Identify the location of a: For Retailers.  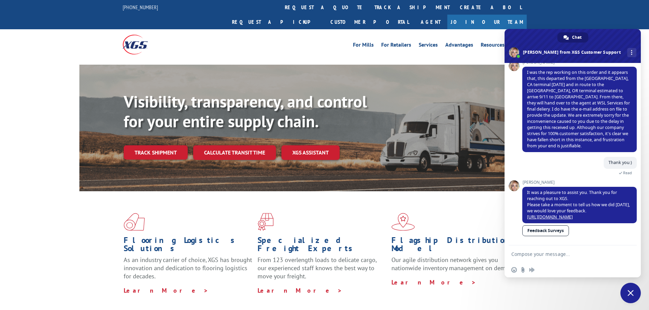
(396, 46).